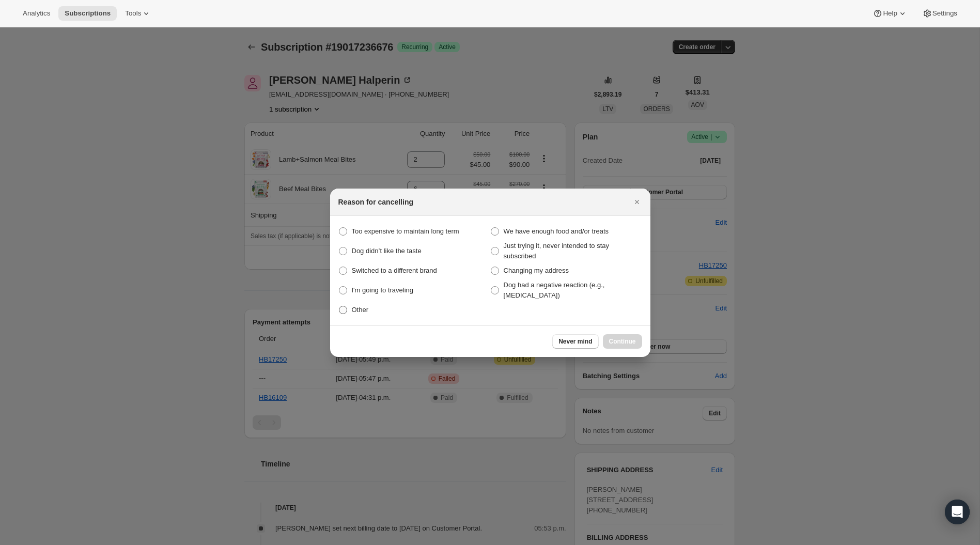 This screenshot has height=545, width=980. What do you see at coordinates (575, 342) in the screenshot?
I see `button: Never mind` at bounding box center [575, 342].